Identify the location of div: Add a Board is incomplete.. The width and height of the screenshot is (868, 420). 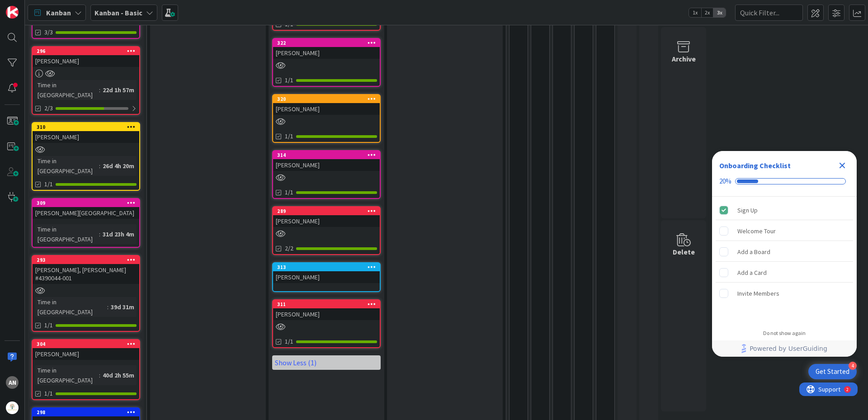
(784, 252).